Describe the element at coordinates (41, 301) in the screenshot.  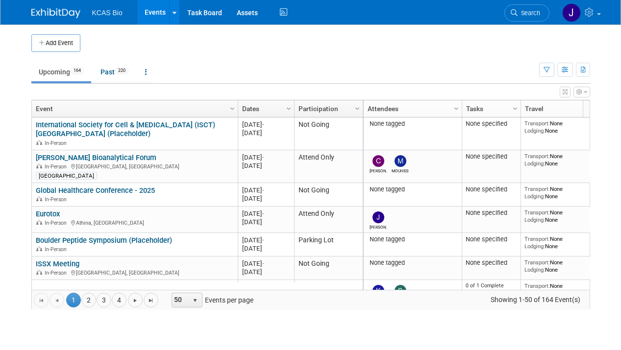
I see `span: Go to the first page` at that location.